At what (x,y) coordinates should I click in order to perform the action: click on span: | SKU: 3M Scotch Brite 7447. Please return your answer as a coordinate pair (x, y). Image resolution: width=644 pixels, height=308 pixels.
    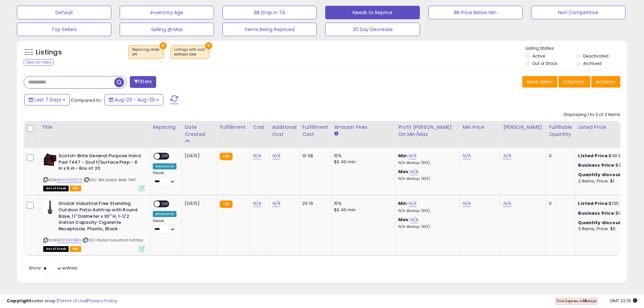
    Looking at the image, I should click on (110, 180).